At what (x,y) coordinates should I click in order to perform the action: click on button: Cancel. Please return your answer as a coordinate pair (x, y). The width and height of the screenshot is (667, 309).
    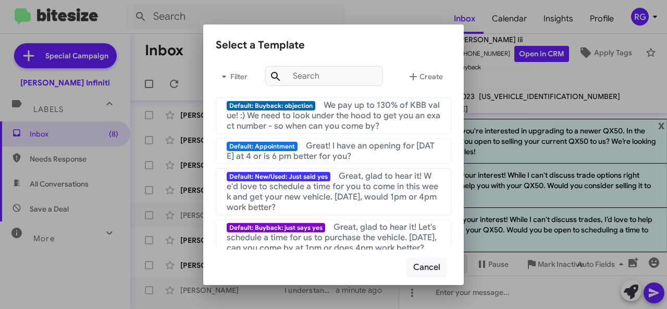
    Looking at the image, I should click on (427, 267).